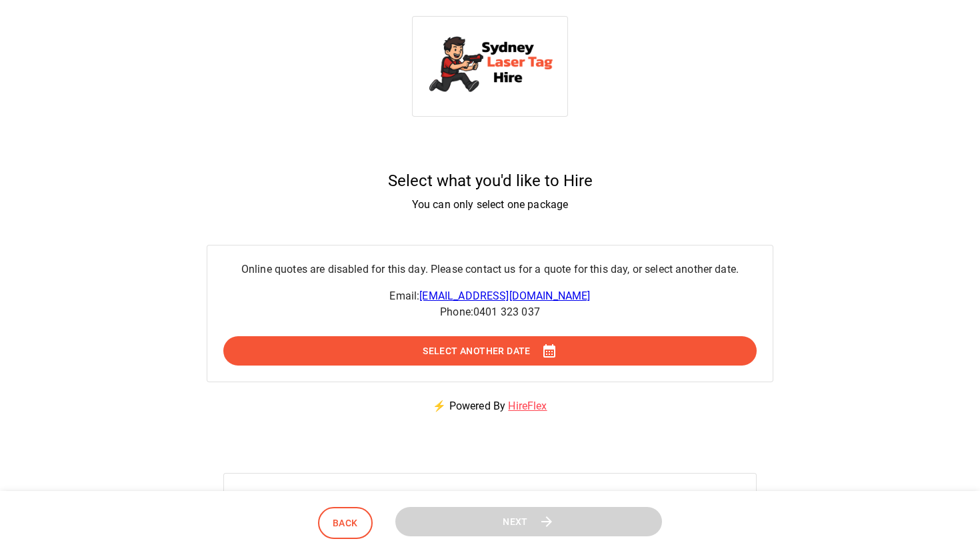 This screenshot has height=555, width=980. Describe the element at coordinates (490, 351) in the screenshot. I see `button: Select Another Date` at that location.